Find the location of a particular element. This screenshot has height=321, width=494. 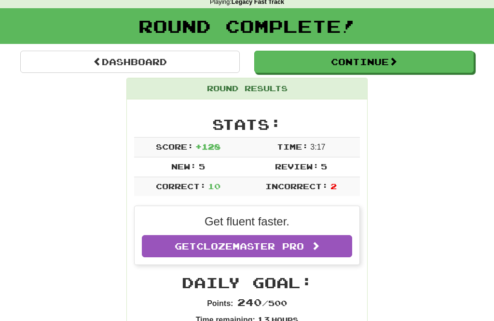

span: / 500 is located at coordinates (262, 302).